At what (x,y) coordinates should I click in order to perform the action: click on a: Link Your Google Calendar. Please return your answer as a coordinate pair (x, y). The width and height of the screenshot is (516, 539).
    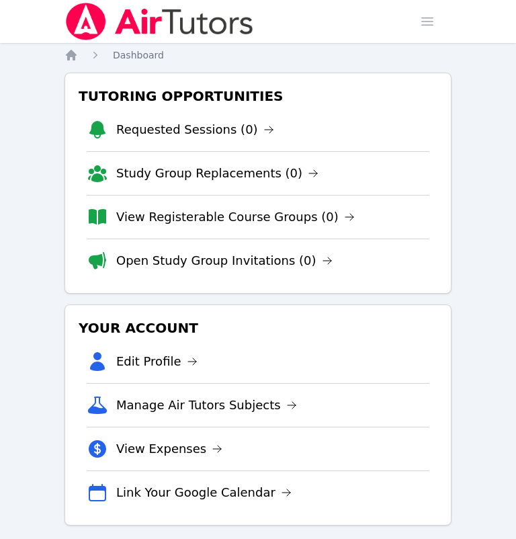
    Looking at the image, I should click on (204, 493).